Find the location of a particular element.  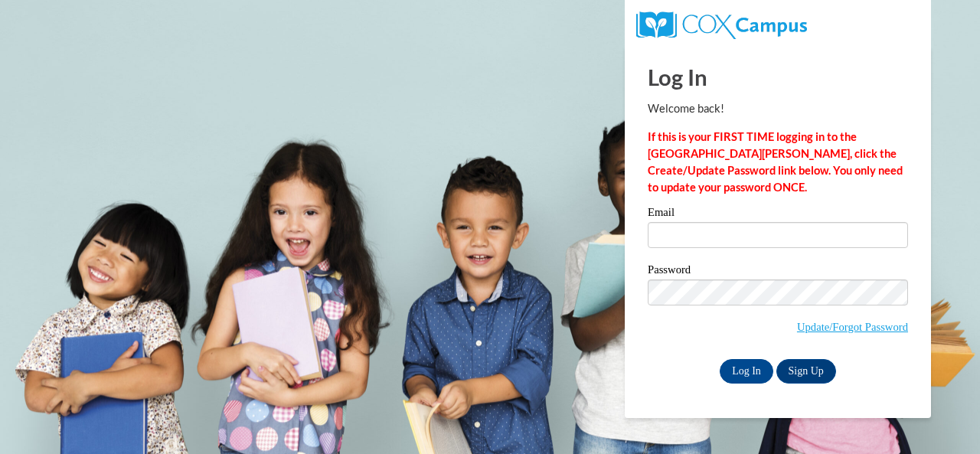

input: Log In is located at coordinates (747, 371).